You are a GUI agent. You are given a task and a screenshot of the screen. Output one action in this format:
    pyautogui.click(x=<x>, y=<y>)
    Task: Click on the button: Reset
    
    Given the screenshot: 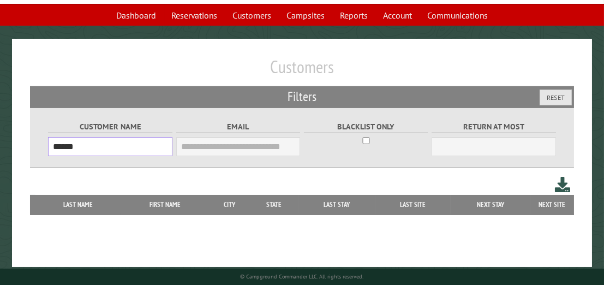 What is the action you would take?
    pyautogui.click(x=555, y=97)
    